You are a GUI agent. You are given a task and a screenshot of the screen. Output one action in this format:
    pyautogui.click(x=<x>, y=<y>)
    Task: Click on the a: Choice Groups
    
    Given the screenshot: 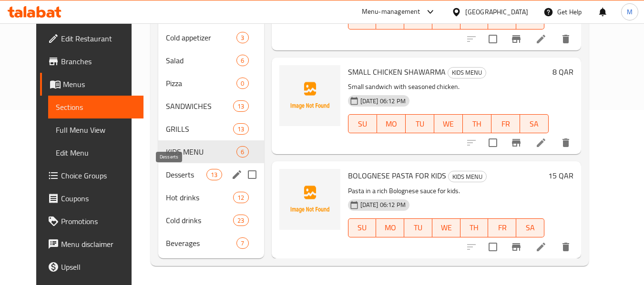 What is the action you would take?
    pyautogui.click(x=92, y=176)
    